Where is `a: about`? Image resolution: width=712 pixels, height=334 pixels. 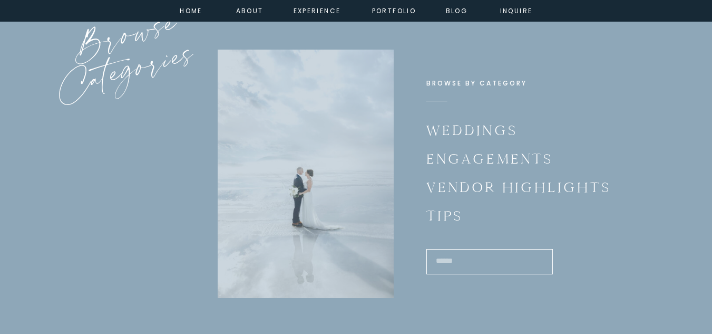 a: about is located at coordinates (248, 10).